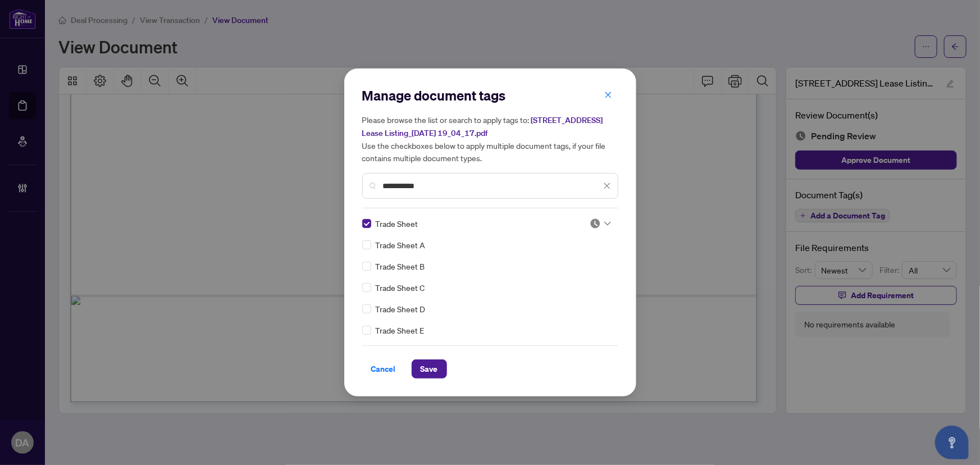 The image size is (980, 465). What do you see at coordinates (400, 309) in the screenshot?
I see `span: Trade Sheet D` at bounding box center [400, 309].